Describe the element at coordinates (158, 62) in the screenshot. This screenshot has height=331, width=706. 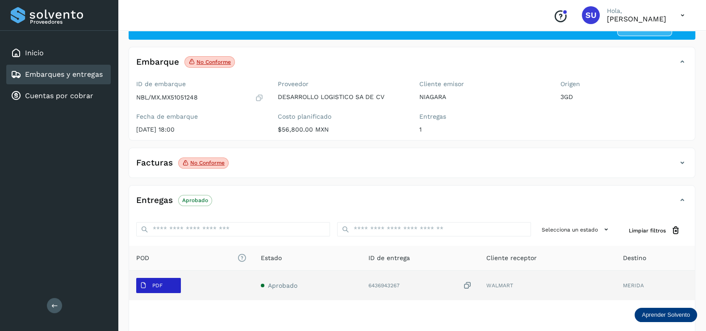
I see `h4: Embarque` at that location.